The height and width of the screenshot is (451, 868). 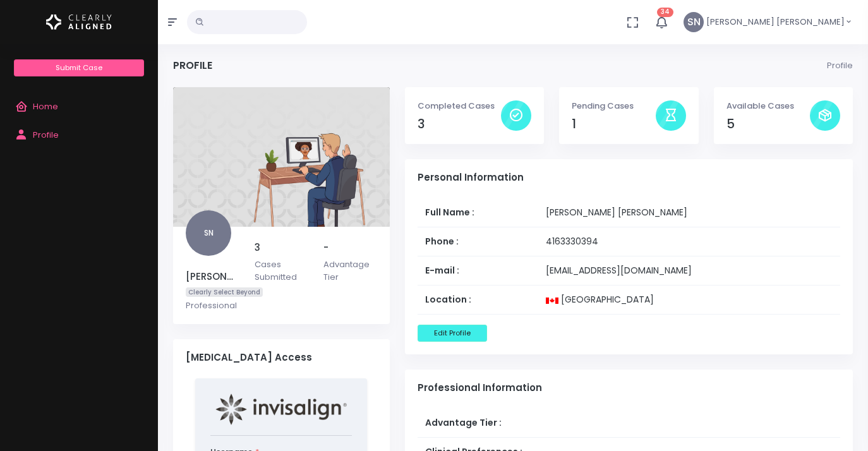 I want to click on th: Full Name :, so click(x=478, y=213).